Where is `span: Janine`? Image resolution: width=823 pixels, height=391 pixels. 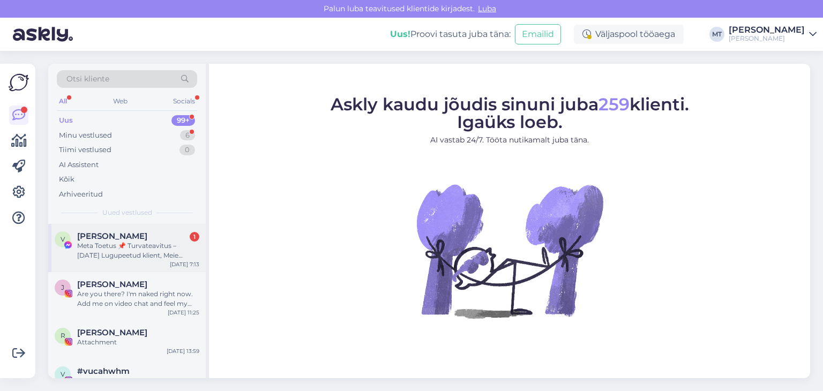
span: Janine is located at coordinates (112, 284).